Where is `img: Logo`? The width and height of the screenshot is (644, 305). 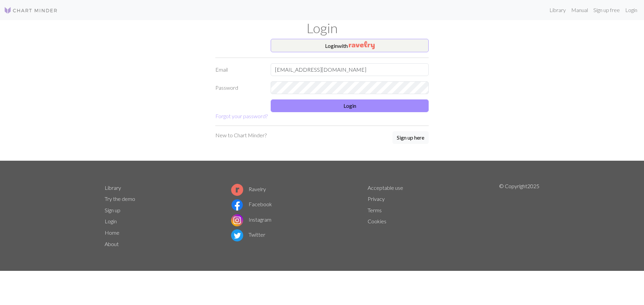 img: Logo is located at coordinates (31, 11).